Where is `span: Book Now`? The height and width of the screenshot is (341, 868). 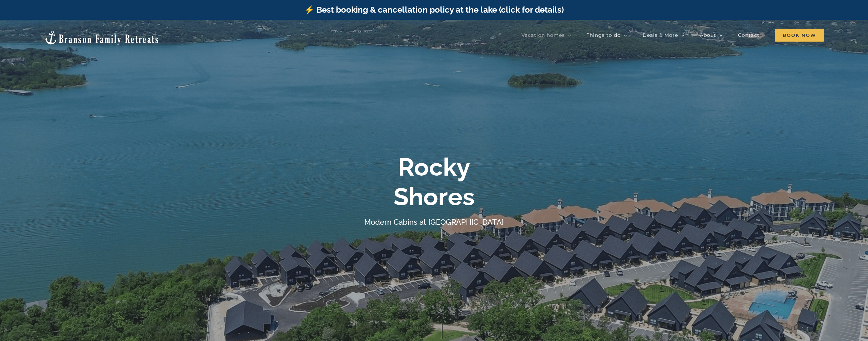
span: Book Now is located at coordinates (800, 35).